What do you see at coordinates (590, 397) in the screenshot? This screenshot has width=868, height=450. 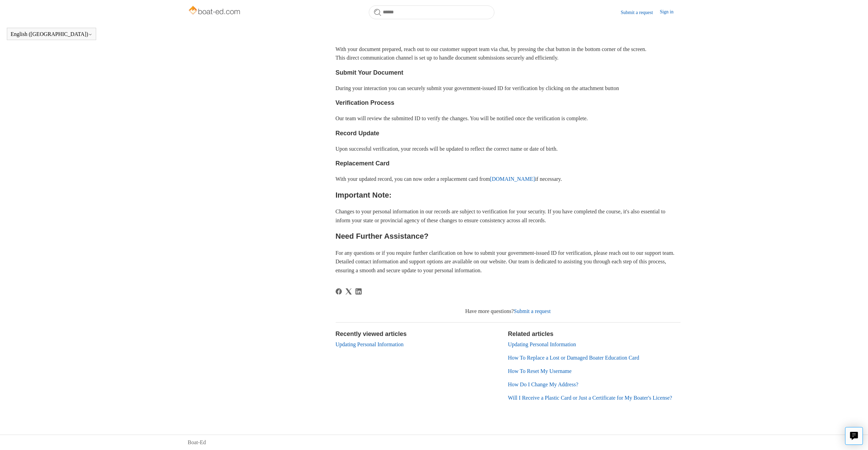 I see `a: Will I Receive a Plastic Card or Just a Certificate for My Boater's License?` at bounding box center [590, 397].